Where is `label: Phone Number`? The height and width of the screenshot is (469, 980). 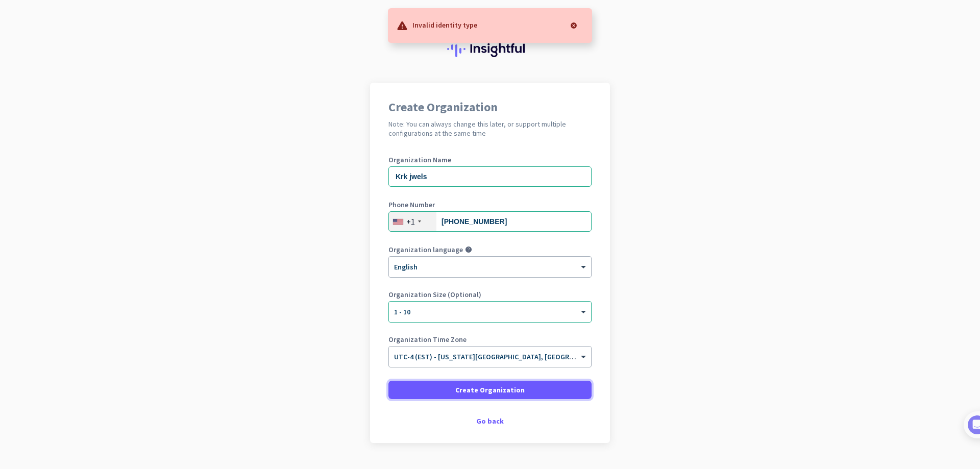 label: Phone Number is located at coordinates (490, 205).